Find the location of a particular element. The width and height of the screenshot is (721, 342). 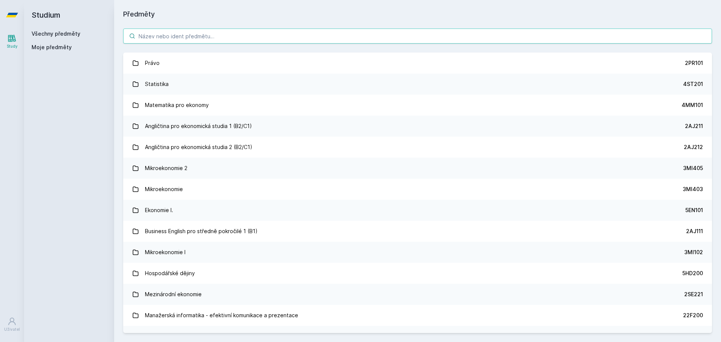

a: Všechny předměty is located at coordinates (56, 33).